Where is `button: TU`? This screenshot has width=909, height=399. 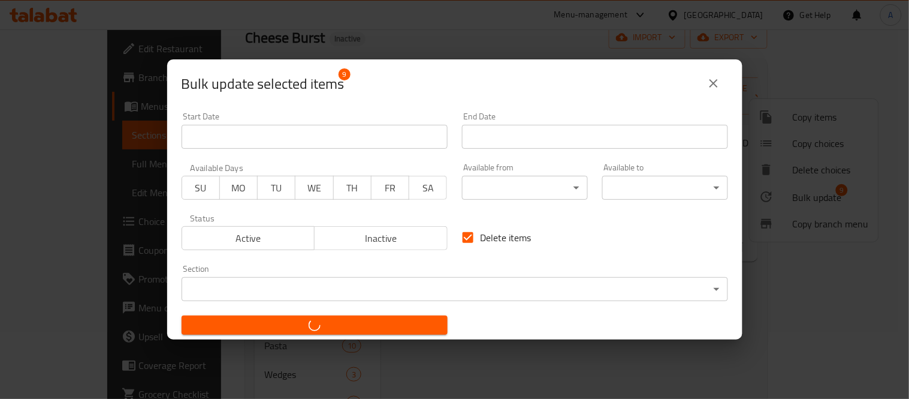
button: TU is located at coordinates (276, 188).